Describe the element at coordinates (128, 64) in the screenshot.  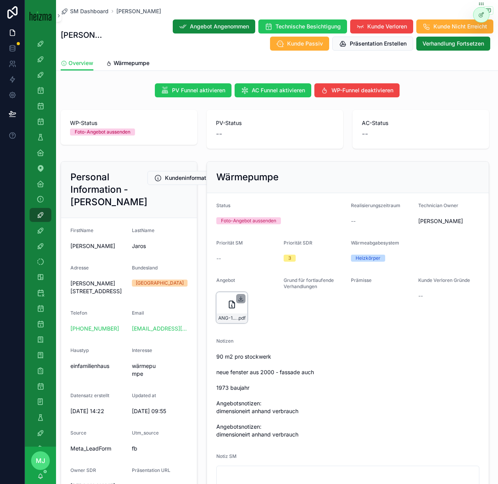
I see `a: Wärmepumpe` at that location.